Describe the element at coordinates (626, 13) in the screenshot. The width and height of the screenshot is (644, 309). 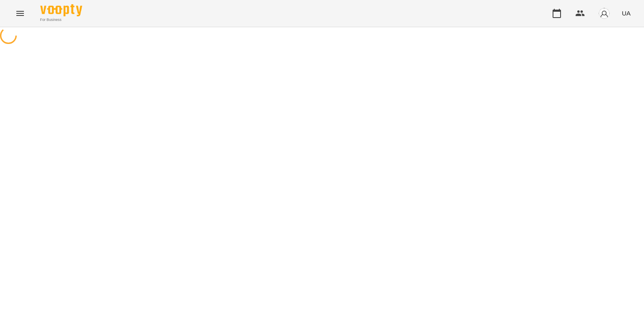
I see `button: UA` at that location.